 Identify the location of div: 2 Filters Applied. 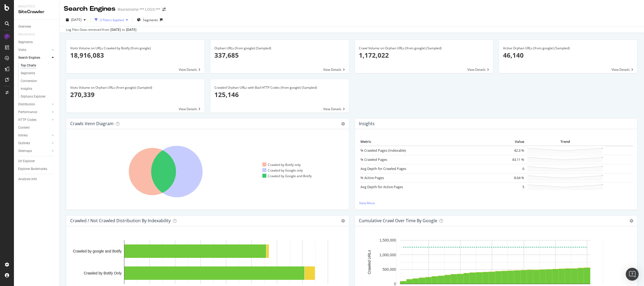
(112, 20).